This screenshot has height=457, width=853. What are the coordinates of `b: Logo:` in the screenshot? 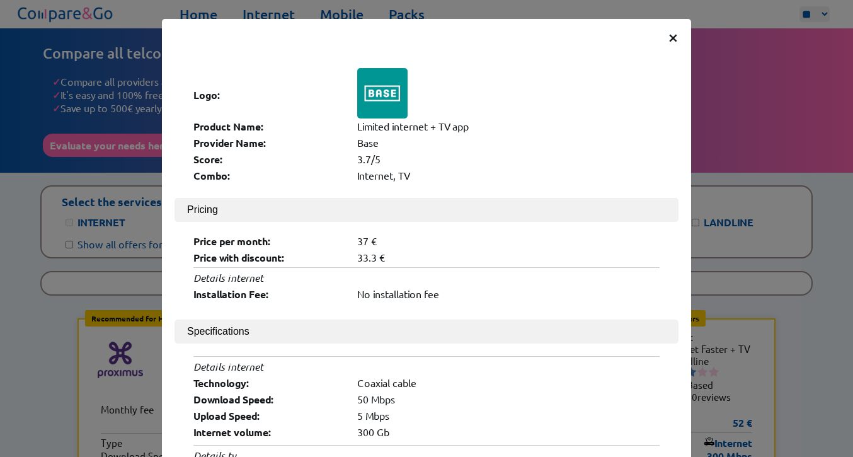 It's located at (207, 94).